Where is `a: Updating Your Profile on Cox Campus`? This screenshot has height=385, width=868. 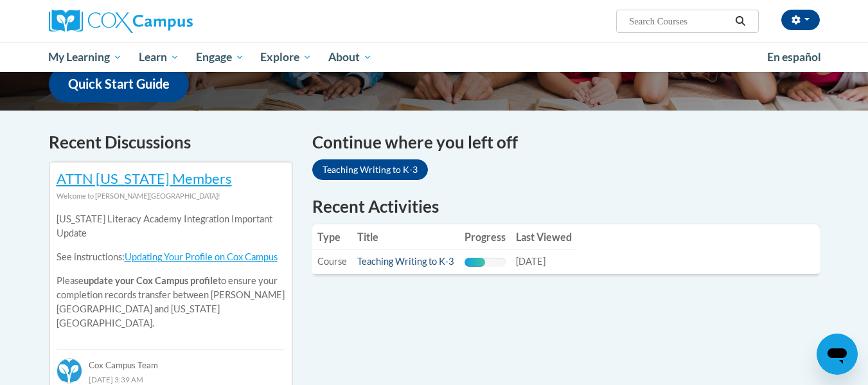
a: Updating Your Profile on Cox Campus is located at coordinates (201, 257).